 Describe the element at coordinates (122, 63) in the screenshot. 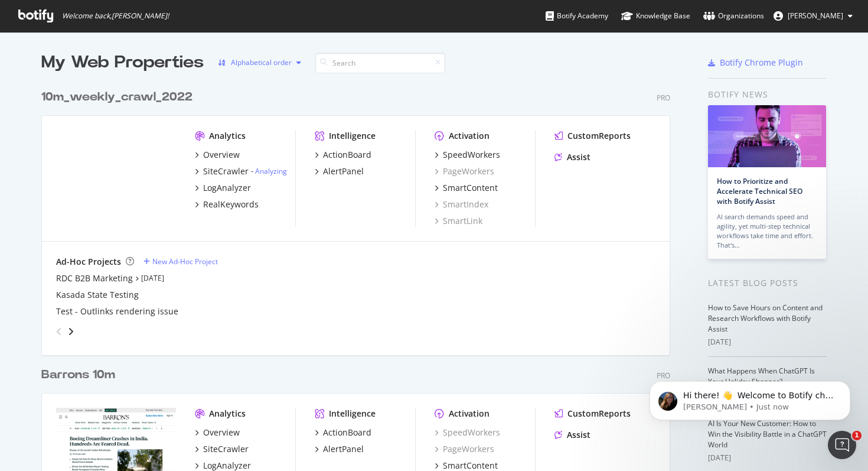

I see `div: My Web Properties` at that location.